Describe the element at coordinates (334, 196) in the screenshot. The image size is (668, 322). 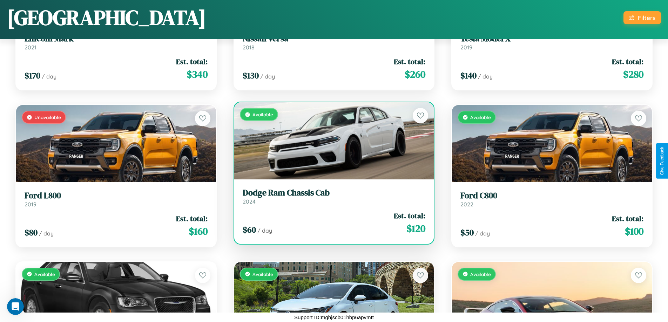
I see `a: Dodge Ram Chassis Cab2024` at that location.